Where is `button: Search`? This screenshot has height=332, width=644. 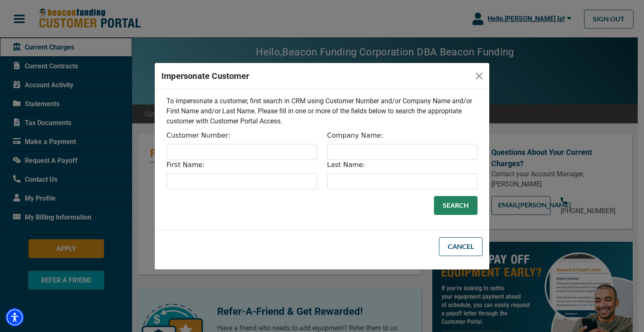 button: Search is located at coordinates (456, 205).